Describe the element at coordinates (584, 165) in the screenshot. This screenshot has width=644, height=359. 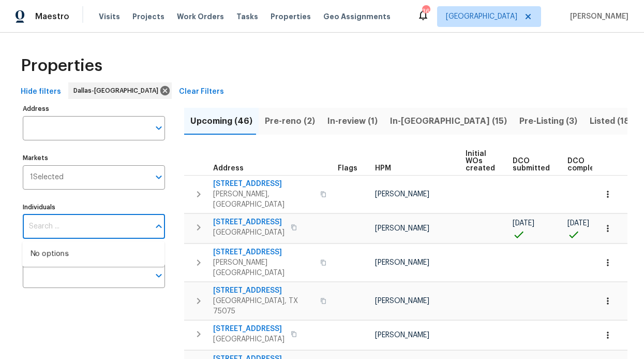
I see `span: DCO complete` at that location.